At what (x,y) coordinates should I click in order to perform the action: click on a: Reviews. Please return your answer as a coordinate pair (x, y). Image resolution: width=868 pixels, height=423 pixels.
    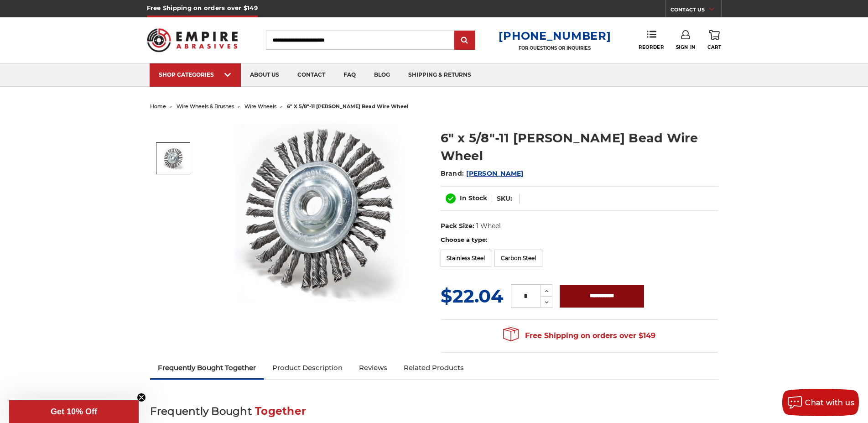
    Looking at the image, I should click on (373, 368).